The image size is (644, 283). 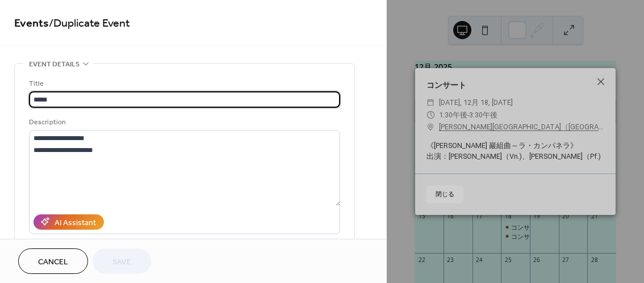 What do you see at coordinates (445, 194) in the screenshot?
I see `button: 閉じる` at bounding box center [445, 194].